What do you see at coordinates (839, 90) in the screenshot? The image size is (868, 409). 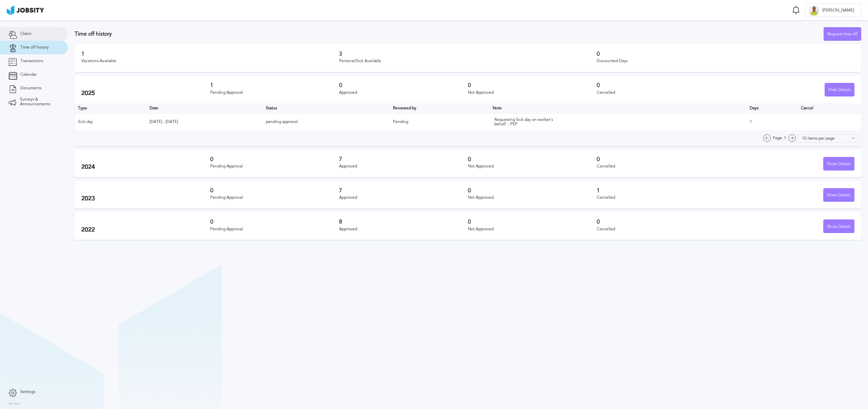 I see `button: Hide Details` at bounding box center [839, 90].